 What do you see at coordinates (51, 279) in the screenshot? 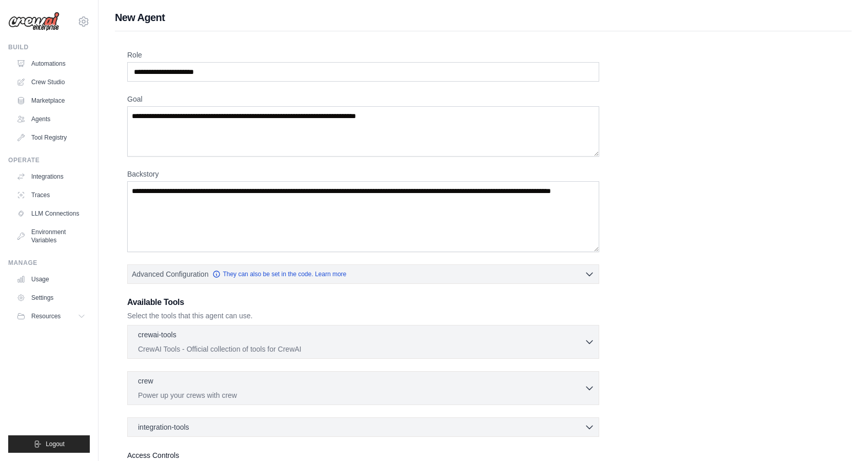
I see `a: Usage` at bounding box center [51, 279].